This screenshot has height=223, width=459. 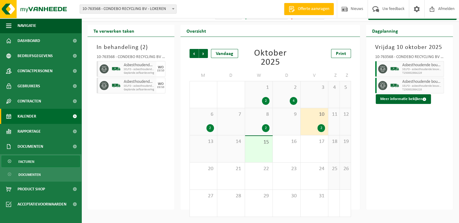 I want to click on span: 5, so click(x=345, y=88).